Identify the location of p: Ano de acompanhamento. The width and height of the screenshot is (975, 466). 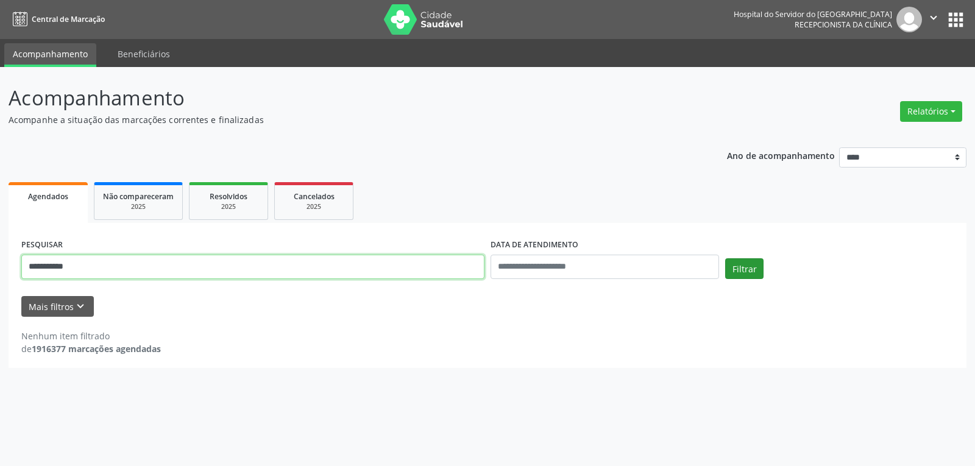
(781, 155).